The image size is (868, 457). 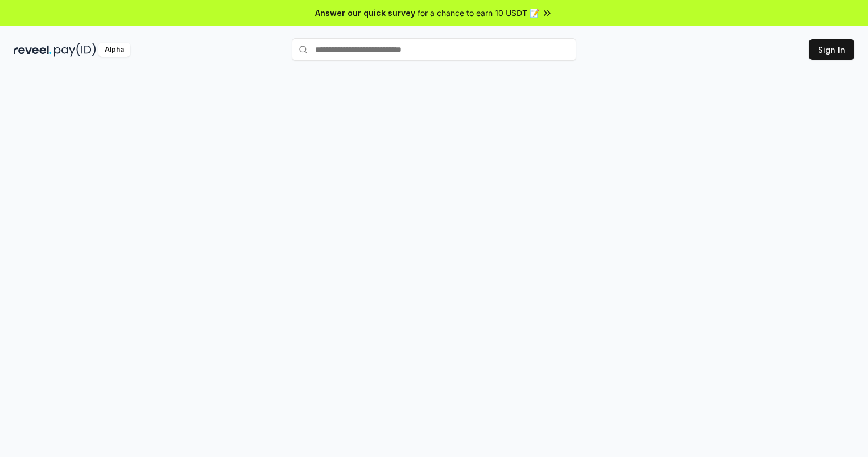 I want to click on span: for a chance to earn 10 USDT 📝, so click(x=479, y=12).